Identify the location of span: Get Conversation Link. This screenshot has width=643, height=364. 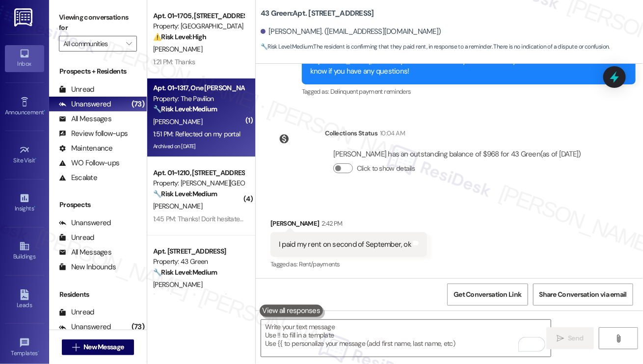
(488, 294).